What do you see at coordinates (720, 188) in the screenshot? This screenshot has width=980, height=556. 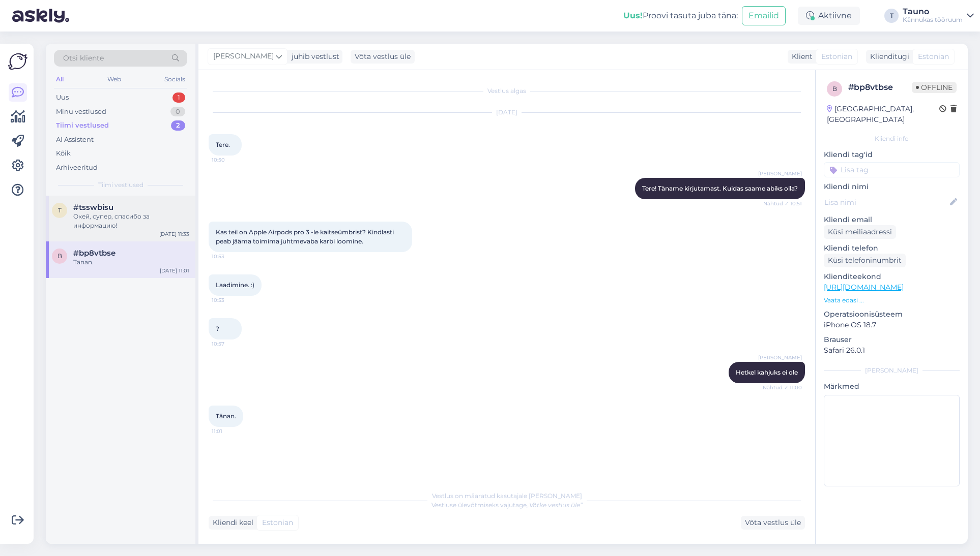 I see `span: Tere! Täname kirjutamast. Kuidas saame abiks olla?` at bounding box center [720, 188].